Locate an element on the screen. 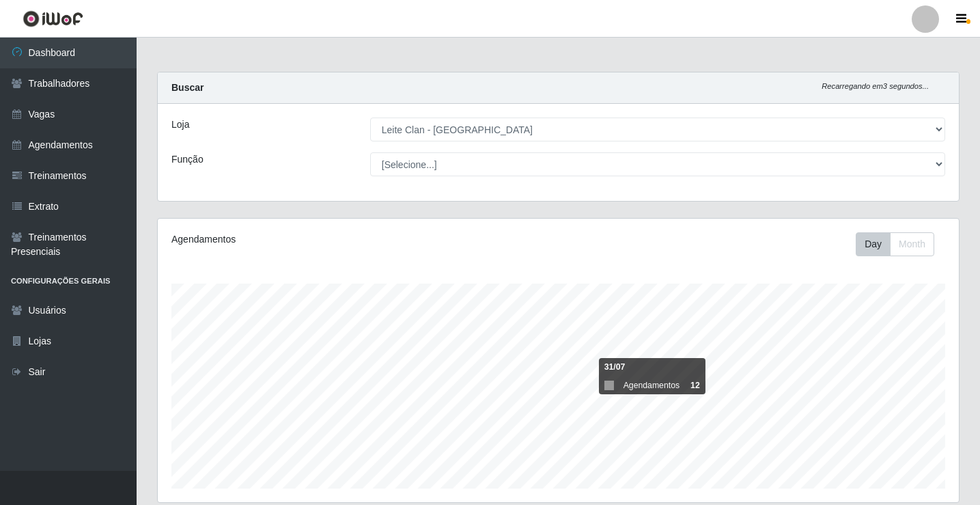  i: Recarregando em 3 segundos... is located at coordinates (875, 86).